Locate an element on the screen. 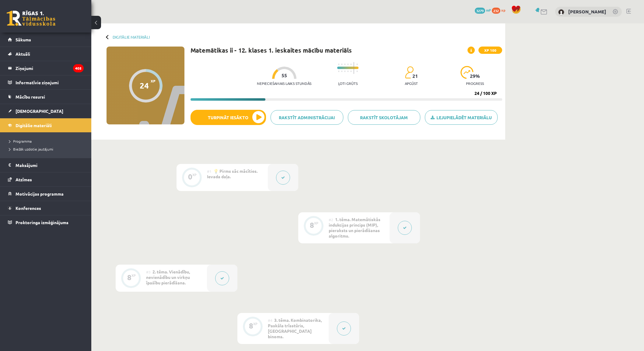  span: 232 is located at coordinates (496, 11).